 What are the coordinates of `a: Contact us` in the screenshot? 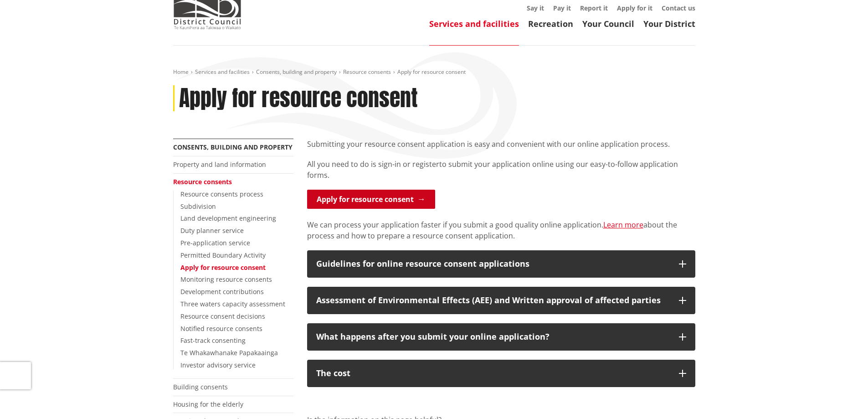 It's located at (678, 8).